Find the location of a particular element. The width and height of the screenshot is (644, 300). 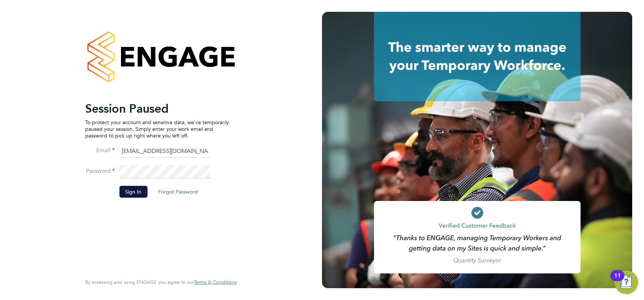

button: Sign In is located at coordinates (133, 192).